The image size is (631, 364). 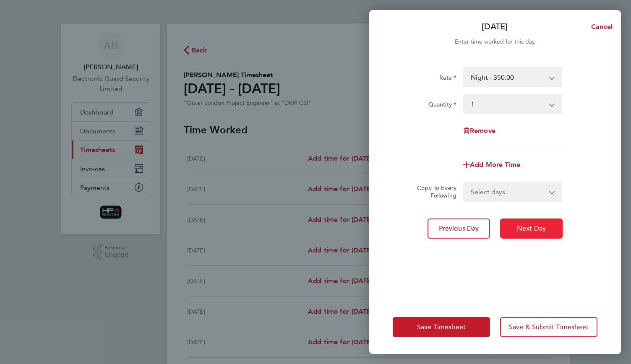 I want to click on label: Rate, so click(x=447, y=79).